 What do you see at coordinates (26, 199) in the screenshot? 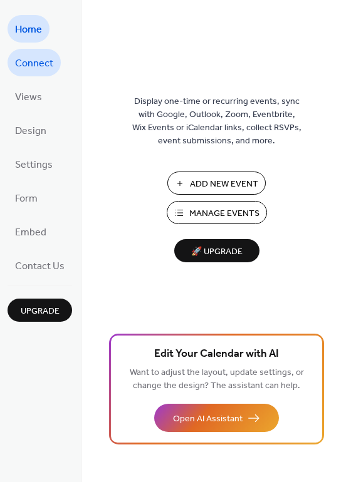
I see `span: Form` at bounding box center [26, 199].